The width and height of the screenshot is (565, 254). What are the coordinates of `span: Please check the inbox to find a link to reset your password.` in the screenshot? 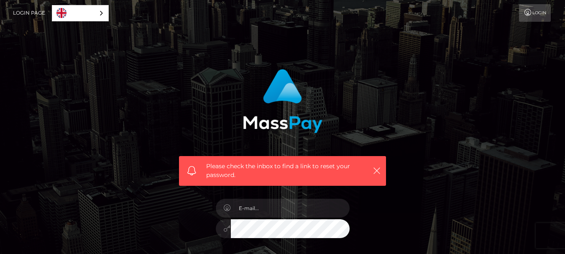 It's located at (282, 171).